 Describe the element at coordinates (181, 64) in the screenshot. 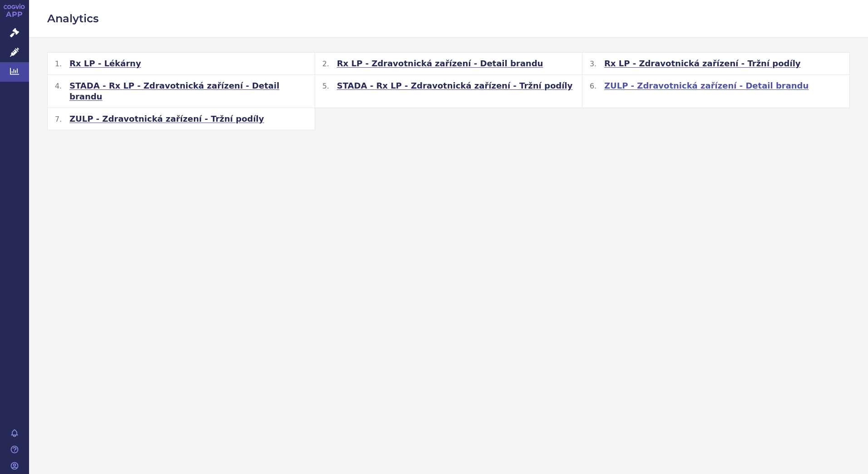

I see `button: Rx LP - Lékárny` at that location.